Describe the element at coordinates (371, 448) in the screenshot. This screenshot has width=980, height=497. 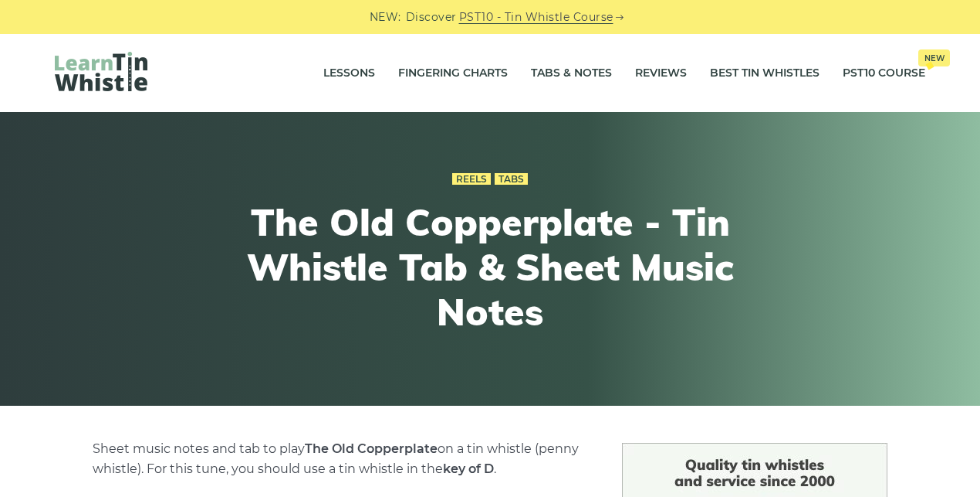
I see `strong: The Old Copperplate` at that location.